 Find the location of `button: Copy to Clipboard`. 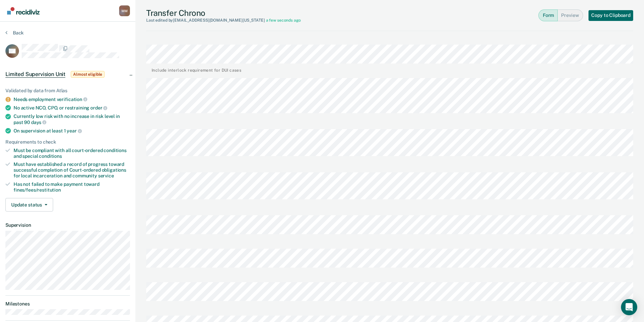

button: Copy to Clipboard is located at coordinates (611, 16).